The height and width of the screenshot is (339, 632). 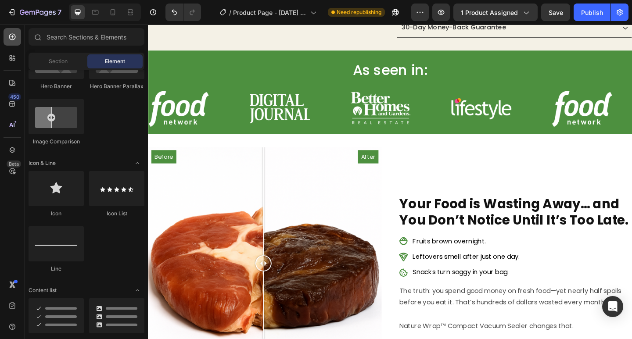 I want to click on span: Content list, so click(x=43, y=290).